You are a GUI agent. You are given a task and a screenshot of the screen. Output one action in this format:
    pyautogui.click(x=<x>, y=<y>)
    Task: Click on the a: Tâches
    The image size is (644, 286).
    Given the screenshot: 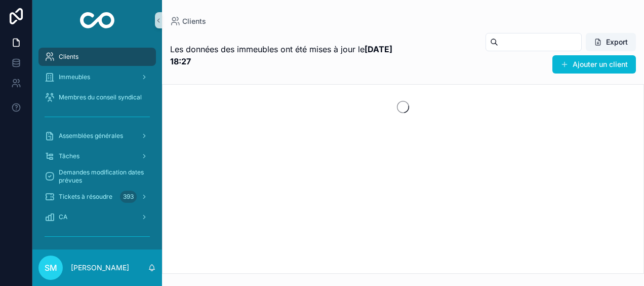 What is the action you would take?
    pyautogui.click(x=97, y=156)
    